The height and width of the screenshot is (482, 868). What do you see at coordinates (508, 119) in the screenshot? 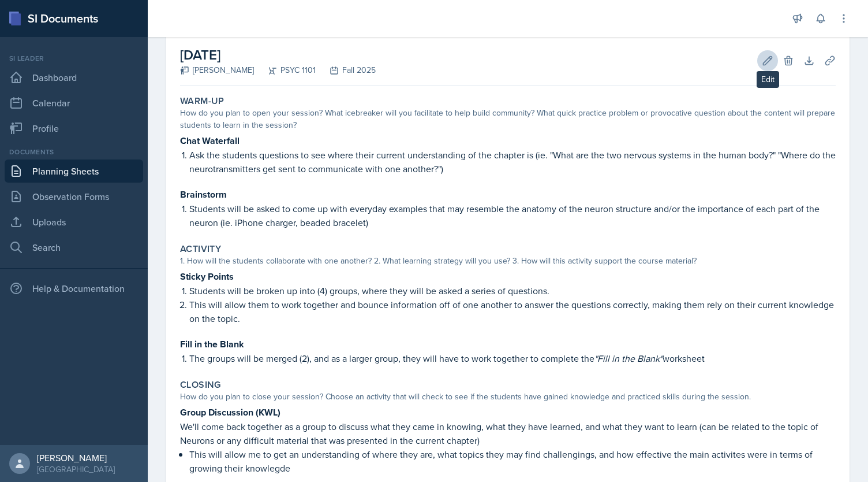
I see `div: How do you plan to open your session? What icebreaker will you facilitate to help build community...` at bounding box center [508, 119].